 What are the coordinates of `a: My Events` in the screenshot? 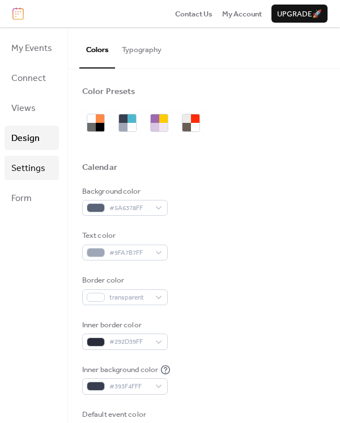 It's located at (32, 48).